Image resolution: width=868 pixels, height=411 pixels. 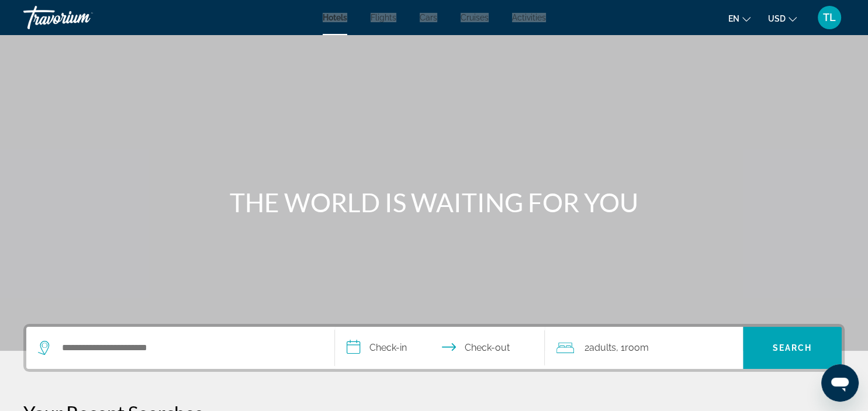 I want to click on span: Flights, so click(x=383, y=17).